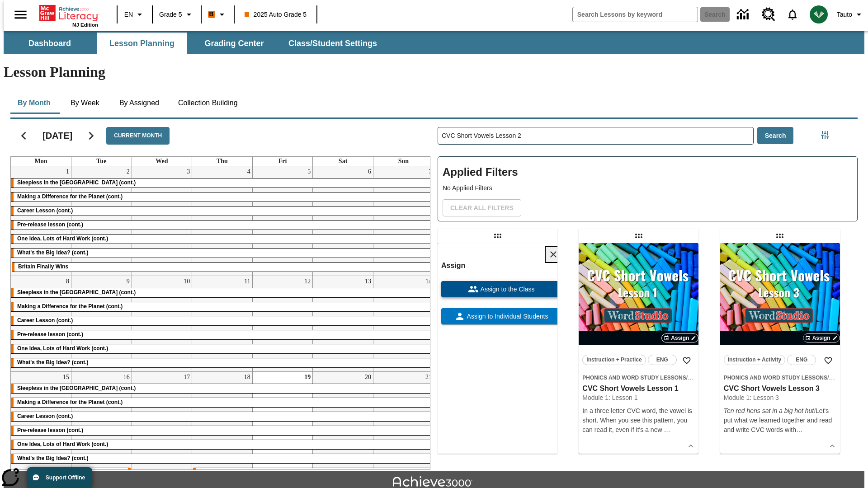  I want to click on div: In a three letter CVC word, the vowel is short. When you see this pattern, you can read it, even ..., so click(638, 420).